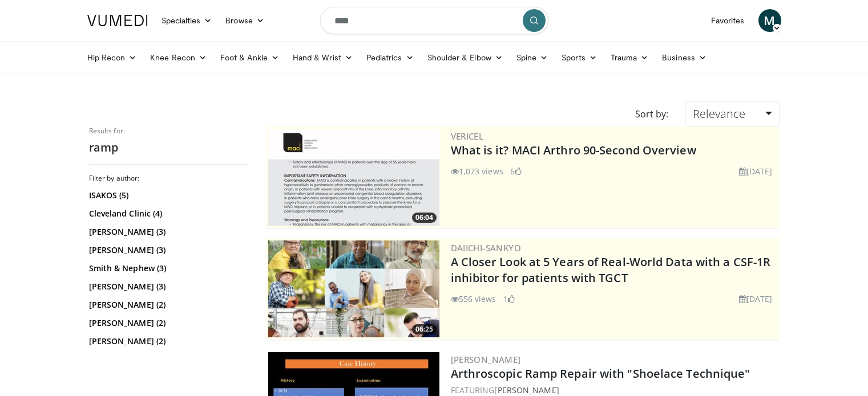 Image resolution: width=868 pixels, height=396 pixels. Describe the element at coordinates (249, 57) in the screenshot. I see `a: Foot & Ankle` at that location.